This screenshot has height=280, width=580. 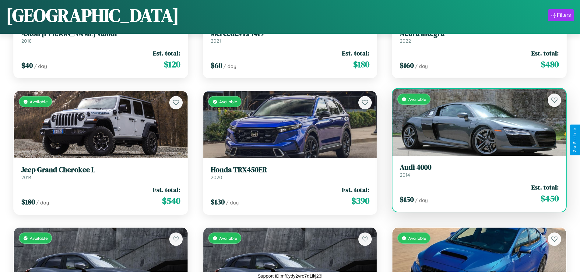 I want to click on p: Support ID: mf0ydy2vre7q1ikj23i, so click(x=290, y=275).